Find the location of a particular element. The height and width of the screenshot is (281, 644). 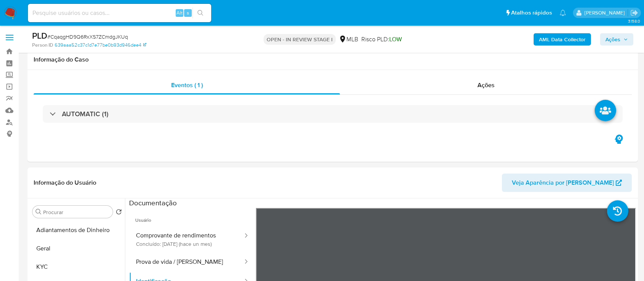

button: search-icon is located at coordinates (200, 13).